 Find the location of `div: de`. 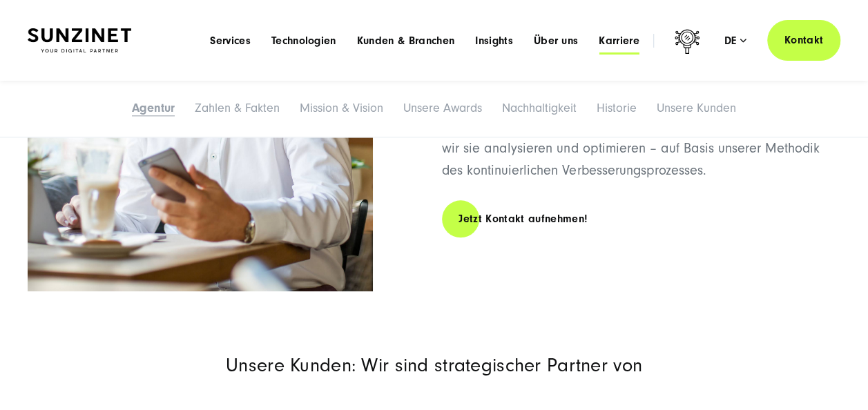

div: de is located at coordinates (735, 41).